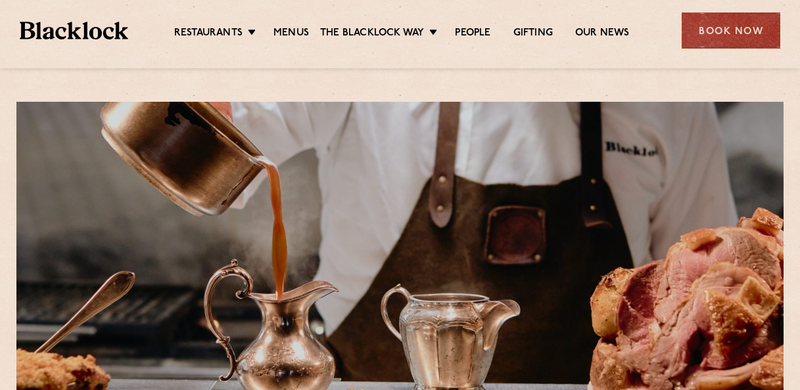 Image resolution: width=800 pixels, height=390 pixels. Describe the element at coordinates (291, 34) in the screenshot. I see `a: Menus` at that location.